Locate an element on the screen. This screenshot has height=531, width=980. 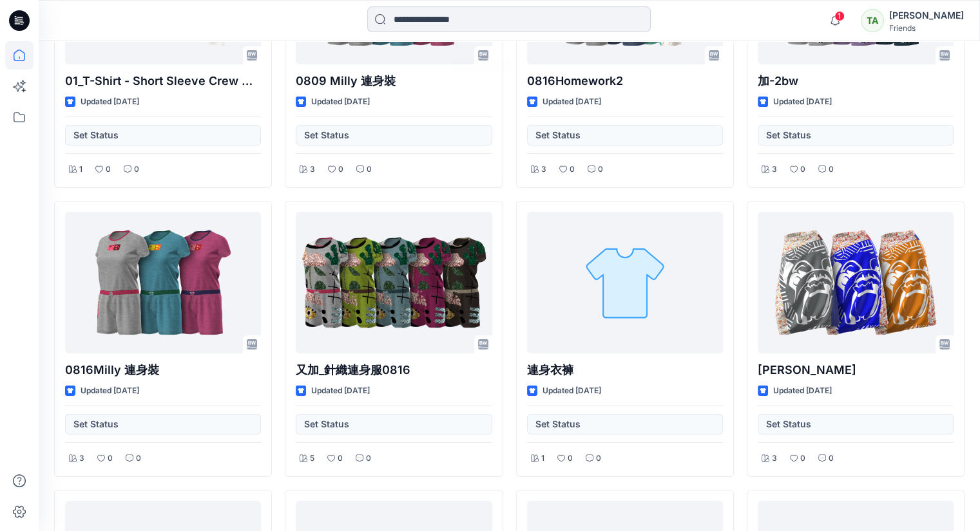
div: Friends is located at coordinates (926, 27).